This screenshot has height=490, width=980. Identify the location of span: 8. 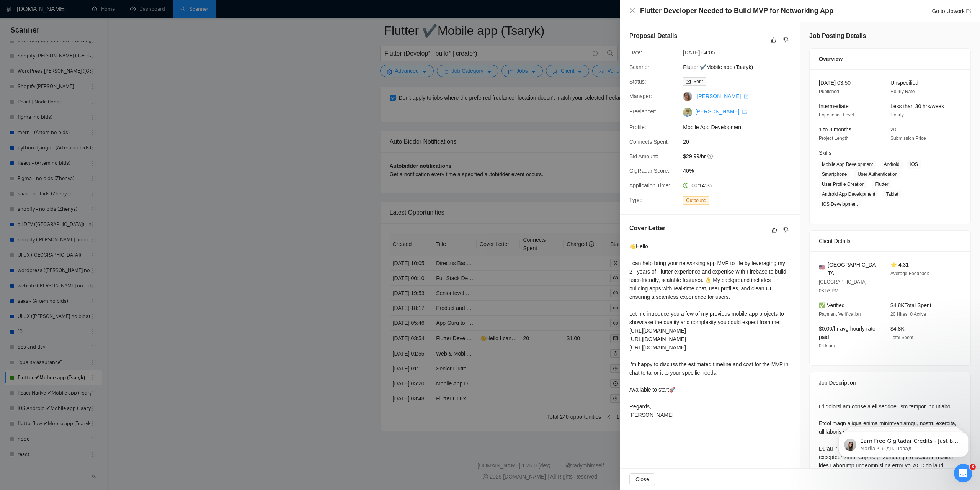
(973, 467).